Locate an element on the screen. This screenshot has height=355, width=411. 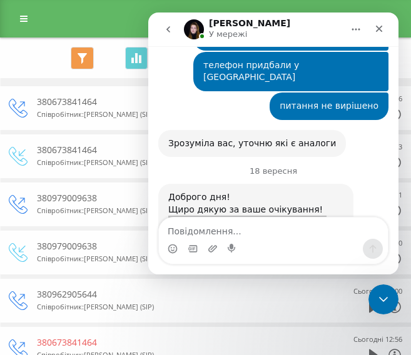
button: вибір GIF-файлів is located at coordinates (44, 236).